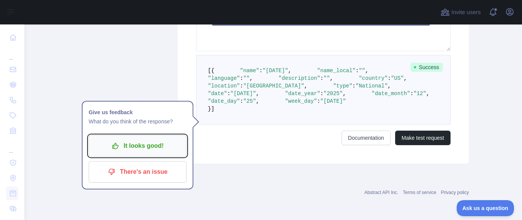 The width and height of the screenshot is (522, 220). What do you see at coordinates (397, 78) in the screenshot?
I see `span: "US"` at bounding box center [397, 78].